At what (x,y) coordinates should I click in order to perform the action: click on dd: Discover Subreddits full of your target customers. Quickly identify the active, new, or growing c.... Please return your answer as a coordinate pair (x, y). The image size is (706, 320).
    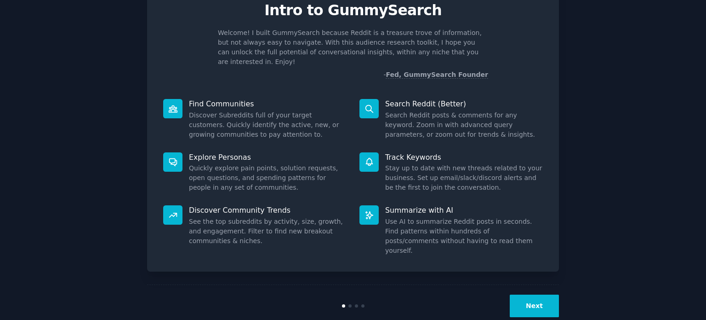
    Looking at the image, I should click on (268, 125).